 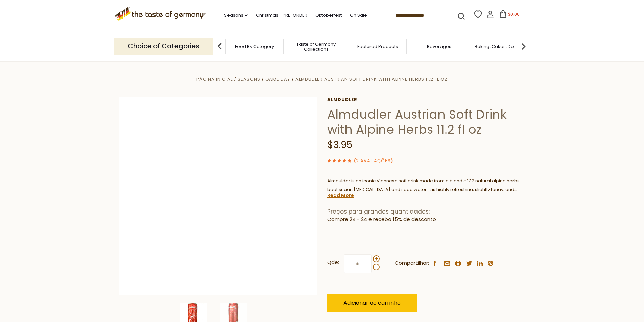 What do you see at coordinates (439, 46) in the screenshot?
I see `span: Beverages` at bounding box center [439, 46].